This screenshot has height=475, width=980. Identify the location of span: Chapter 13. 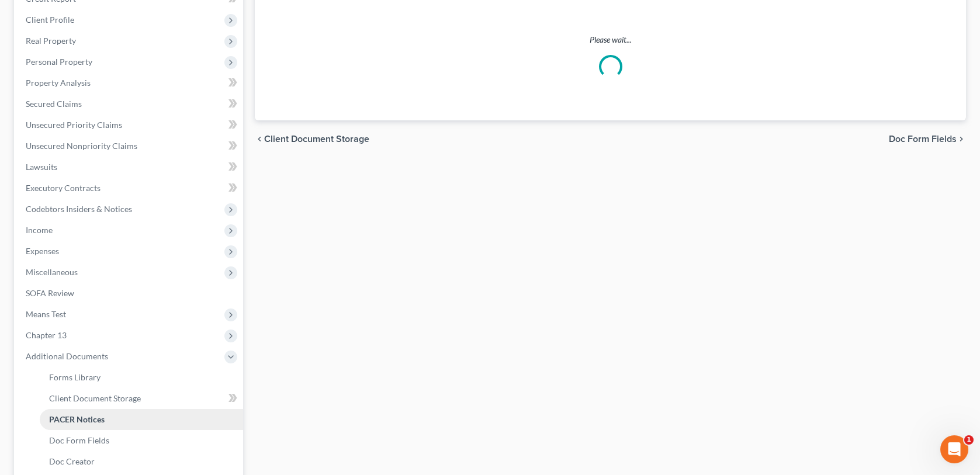
(46, 335).